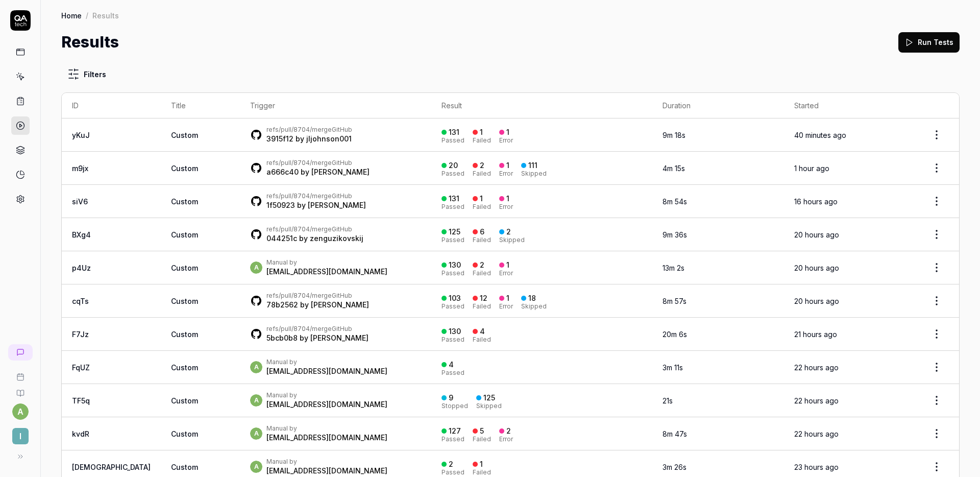 The height and width of the screenshot is (477, 980). Describe the element at coordinates (674, 168) in the screenshot. I see `time: 4m 15s` at that location.